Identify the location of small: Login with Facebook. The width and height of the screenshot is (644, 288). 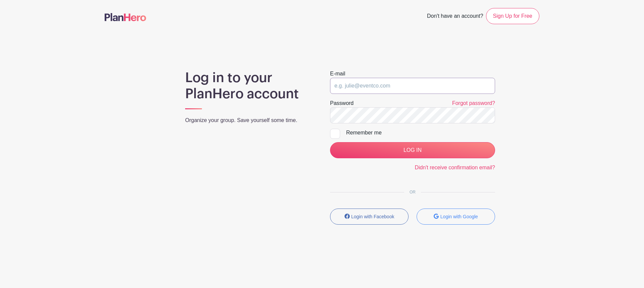
(372, 216).